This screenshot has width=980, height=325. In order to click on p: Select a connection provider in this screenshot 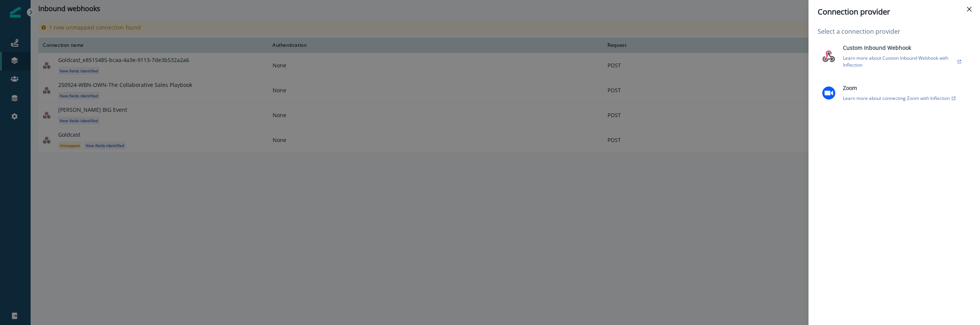, I will do `click(894, 31)`.